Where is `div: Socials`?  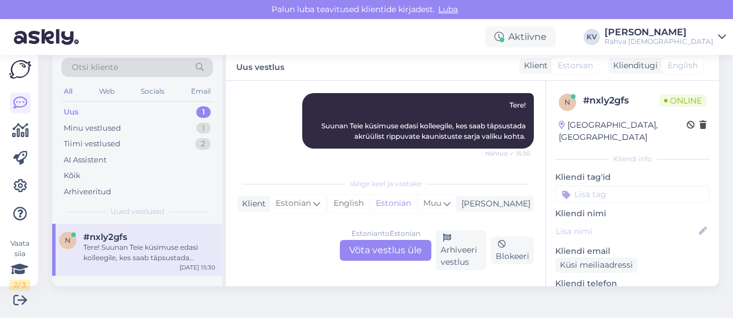 div: Socials is located at coordinates (152, 91).